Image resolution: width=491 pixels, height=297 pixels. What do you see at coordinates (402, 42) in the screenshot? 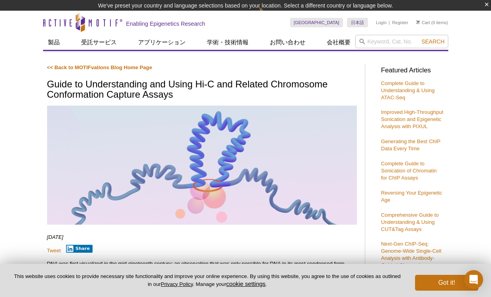
I see `input: Keyword, Cat. No.` at bounding box center [402, 42].